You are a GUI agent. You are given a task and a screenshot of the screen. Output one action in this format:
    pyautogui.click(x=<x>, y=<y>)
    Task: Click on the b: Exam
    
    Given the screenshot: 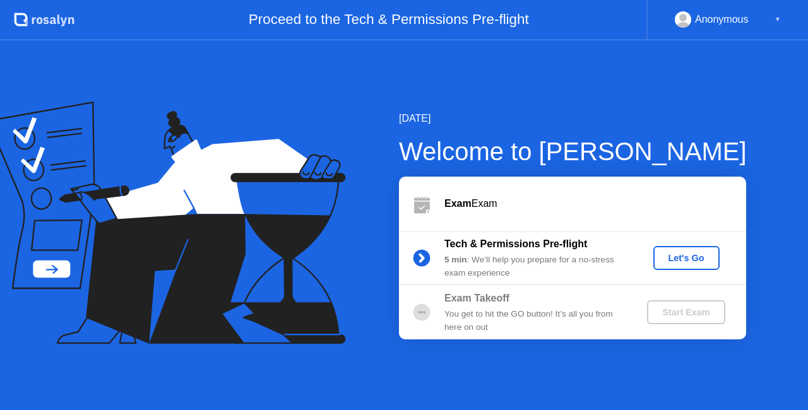 What is the action you would take?
    pyautogui.click(x=458, y=203)
    